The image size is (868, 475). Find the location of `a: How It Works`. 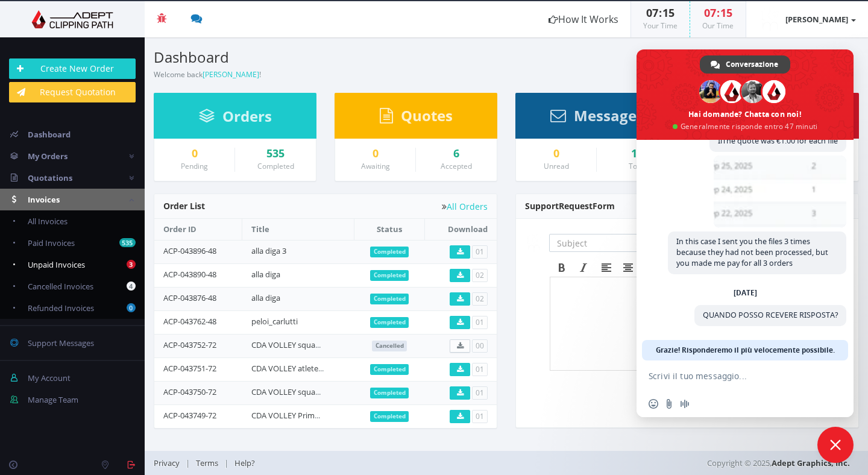

a: How It Works is located at coordinates (584, 19).